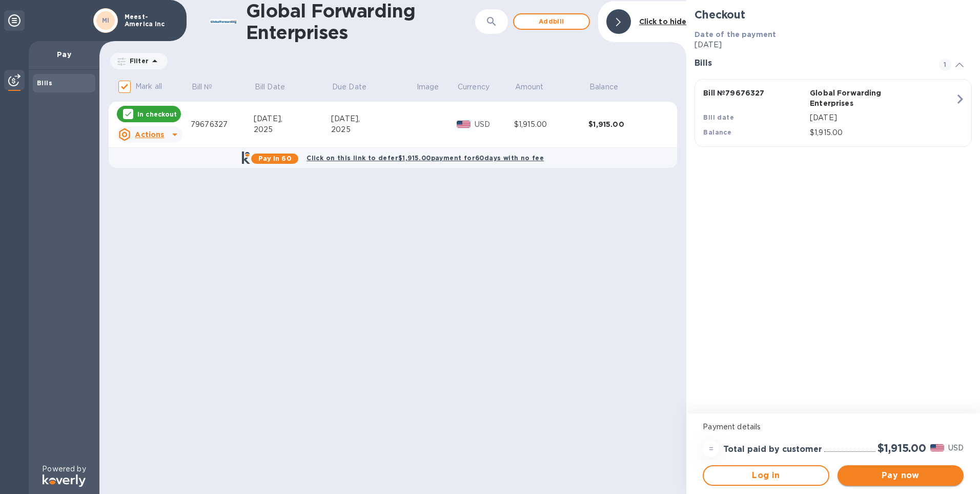 The image size is (980, 494). Describe the element at coordinates (202, 87) in the screenshot. I see `p: Bill №` at that location.